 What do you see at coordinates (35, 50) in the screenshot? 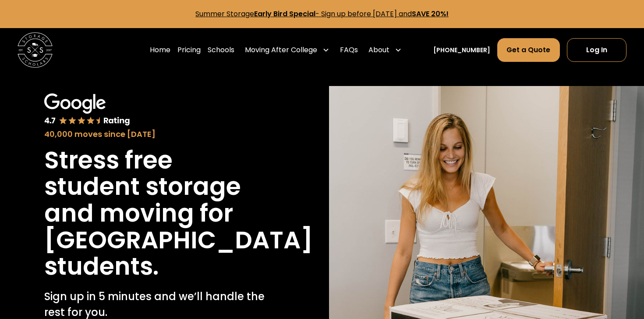
I see `a: home` at bounding box center [35, 50].